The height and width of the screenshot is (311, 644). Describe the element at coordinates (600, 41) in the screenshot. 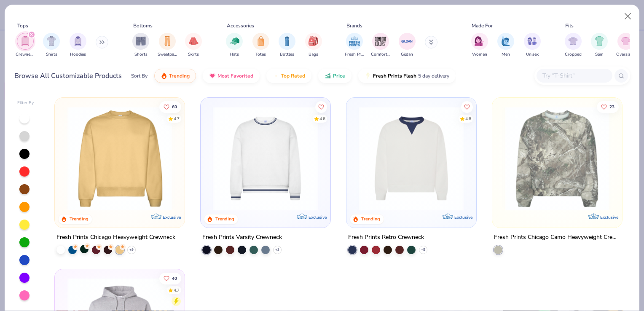

I see `img: Slim Image` at that location.